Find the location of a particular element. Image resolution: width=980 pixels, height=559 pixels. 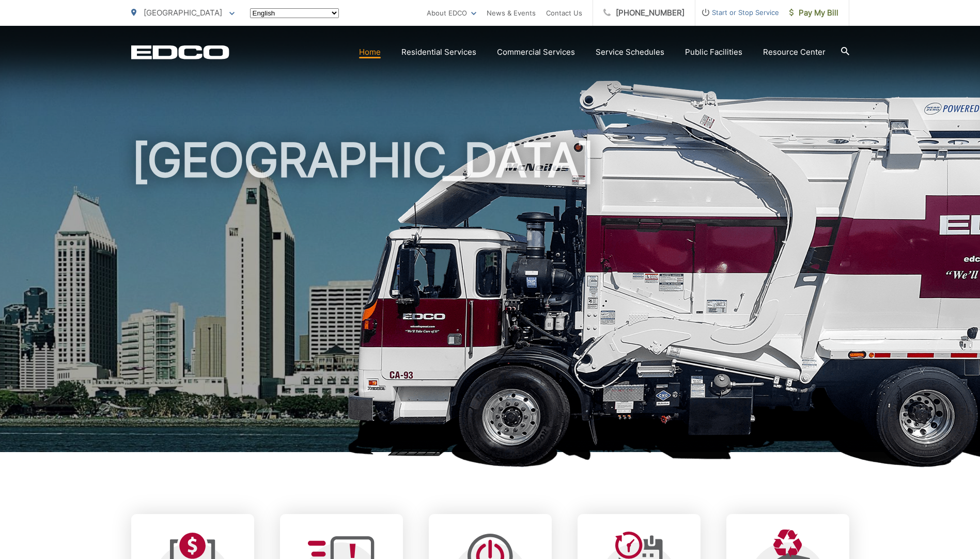

a: Contact Us is located at coordinates (564, 13).